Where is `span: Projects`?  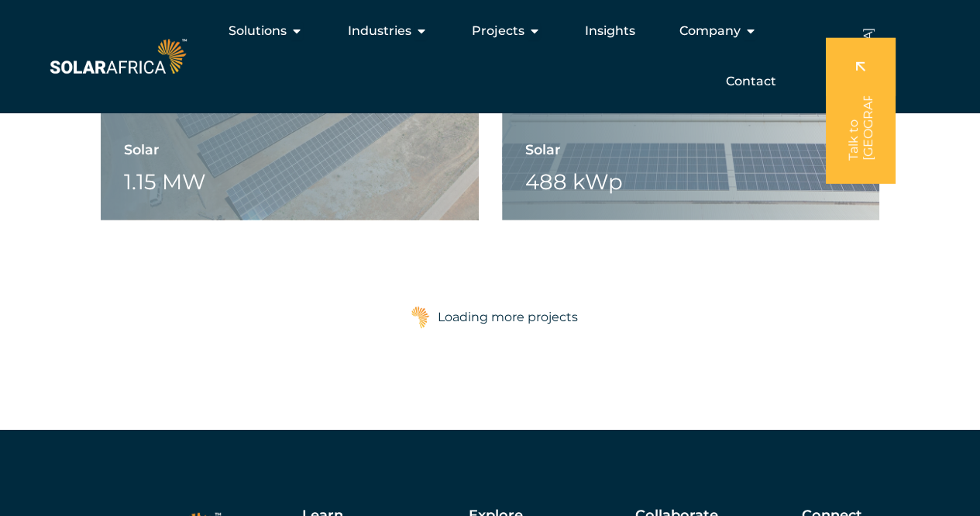
span: Projects is located at coordinates (498, 31).